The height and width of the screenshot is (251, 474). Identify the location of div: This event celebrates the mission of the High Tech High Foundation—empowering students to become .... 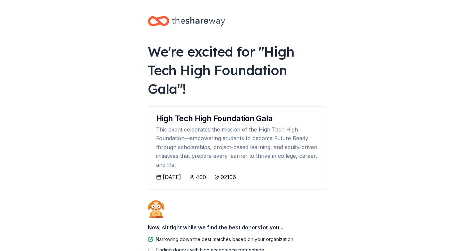
(237, 147).